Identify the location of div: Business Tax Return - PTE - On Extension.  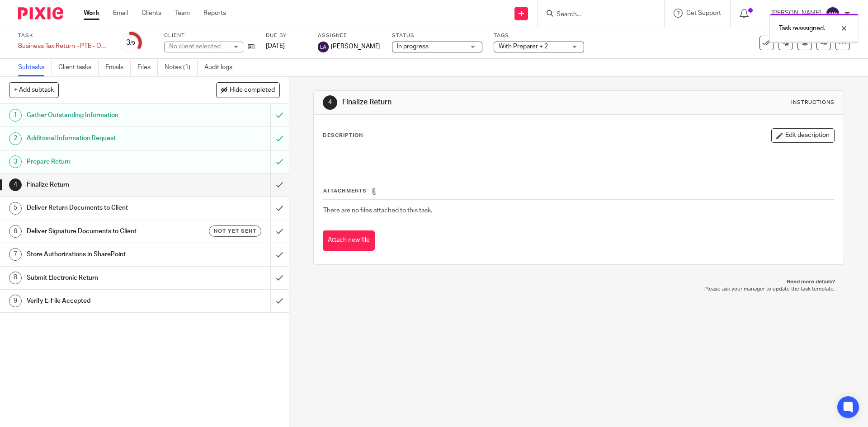
(63, 46).